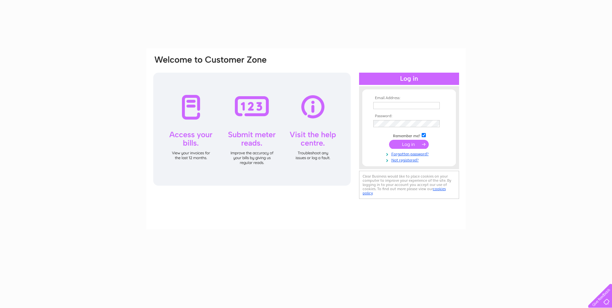  What do you see at coordinates (409, 185) in the screenshot?
I see `div: Clear Business would like to place cookies on your computer to improve your experience of the sit...` at bounding box center [409, 185].